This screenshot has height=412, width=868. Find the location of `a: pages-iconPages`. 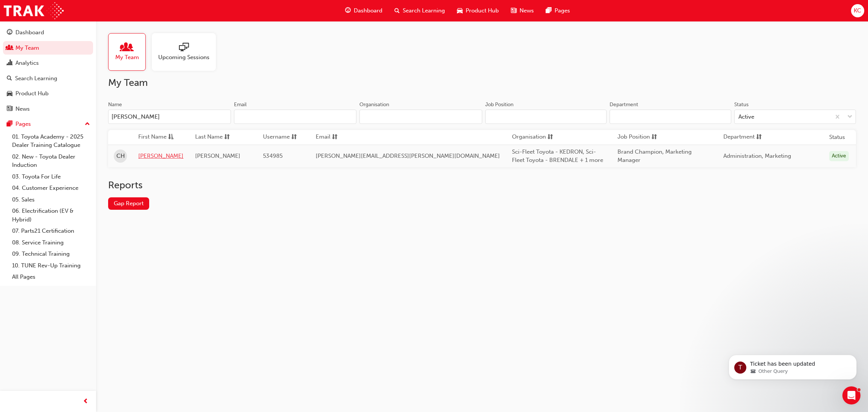

a: pages-iconPages is located at coordinates (558, 11).